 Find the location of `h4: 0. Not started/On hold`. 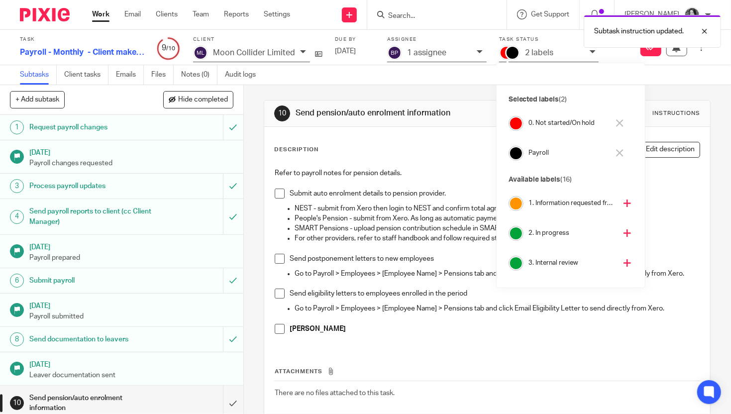

h4: 0. Not started/On hold is located at coordinates (569, 123).